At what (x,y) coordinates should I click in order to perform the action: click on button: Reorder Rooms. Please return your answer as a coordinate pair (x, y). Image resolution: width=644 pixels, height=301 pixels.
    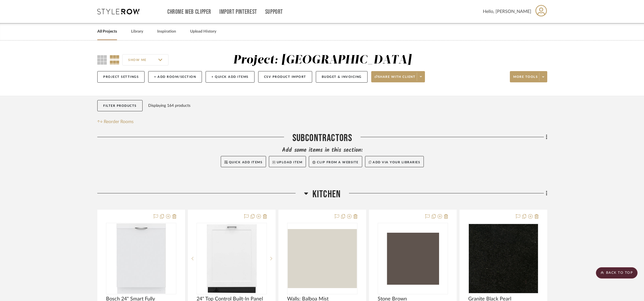
    Looking at the image, I should click on (115, 122).